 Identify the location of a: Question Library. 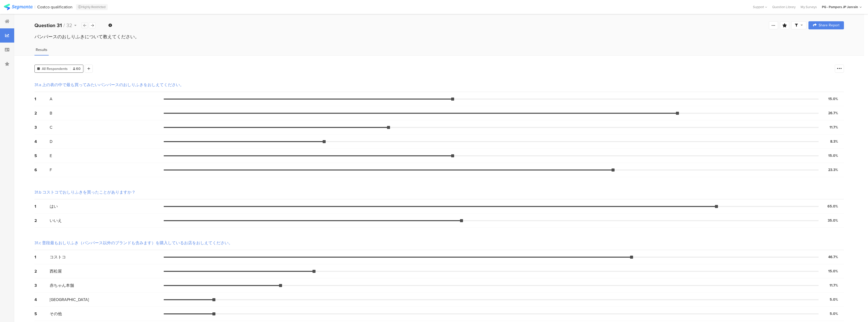
(784, 7).